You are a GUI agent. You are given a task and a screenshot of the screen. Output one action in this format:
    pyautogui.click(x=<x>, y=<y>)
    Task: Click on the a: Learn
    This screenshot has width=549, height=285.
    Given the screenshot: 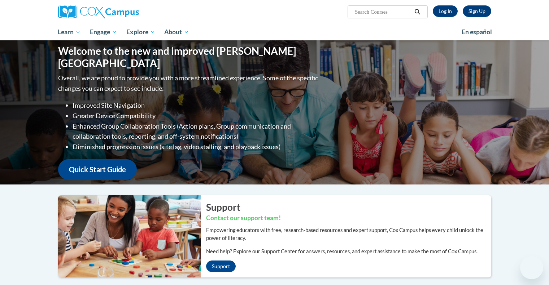 What is the action you would take?
    pyautogui.click(x=69, y=32)
    